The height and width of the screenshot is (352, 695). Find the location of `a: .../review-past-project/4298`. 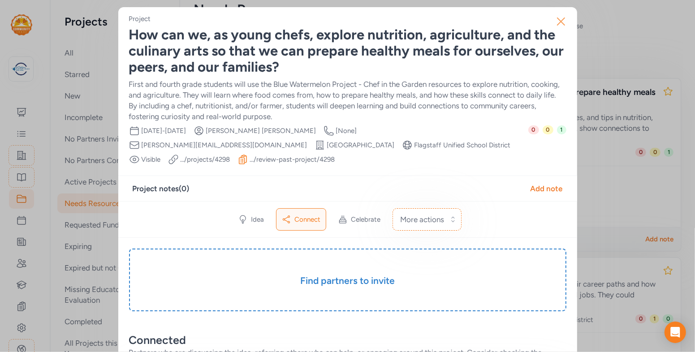

a: .../review-past-project/4298 is located at coordinates (293, 160).